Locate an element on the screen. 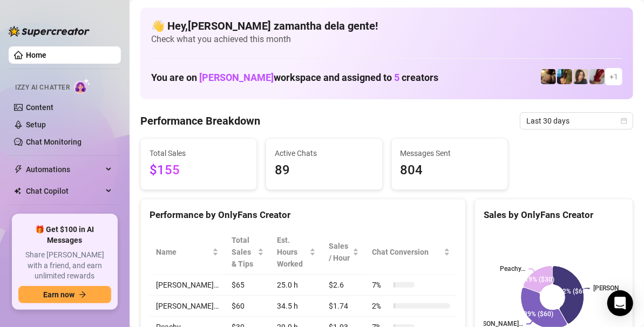  text: Peachy… is located at coordinates (513, 269).